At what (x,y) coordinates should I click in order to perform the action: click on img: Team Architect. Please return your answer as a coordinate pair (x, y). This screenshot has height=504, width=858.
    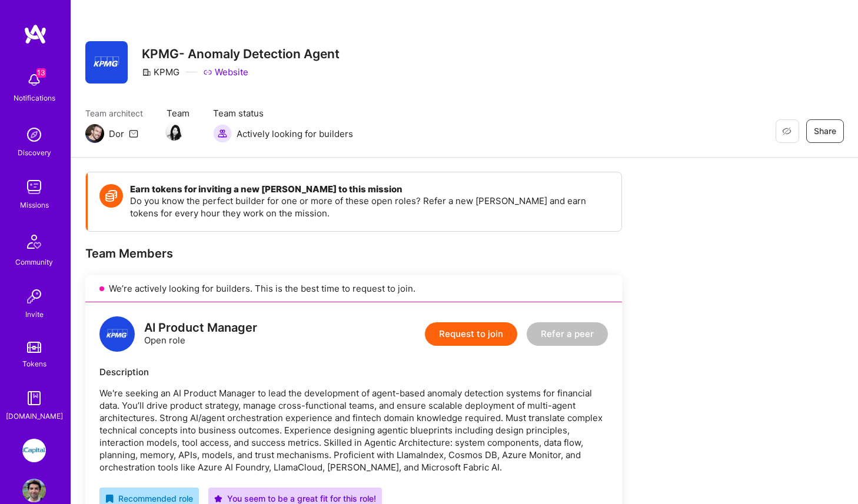
    Looking at the image, I should click on (95, 134).